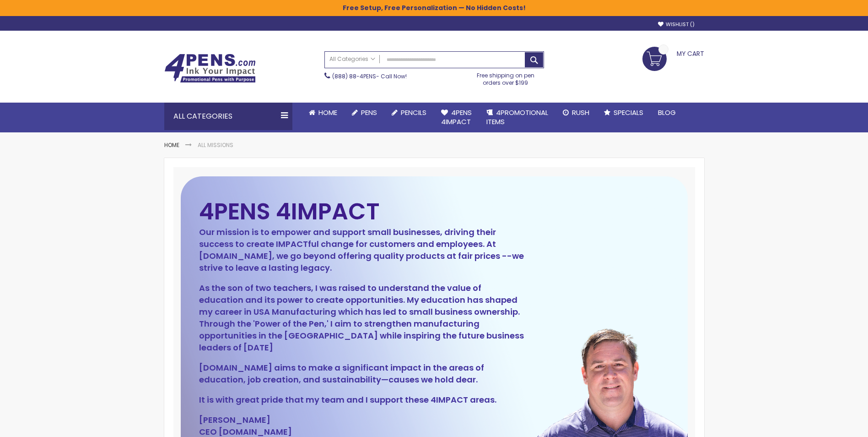  What do you see at coordinates (517, 117) in the screenshot?
I see `span: 4PROMOTIONAL ITEMS` at bounding box center [517, 117].